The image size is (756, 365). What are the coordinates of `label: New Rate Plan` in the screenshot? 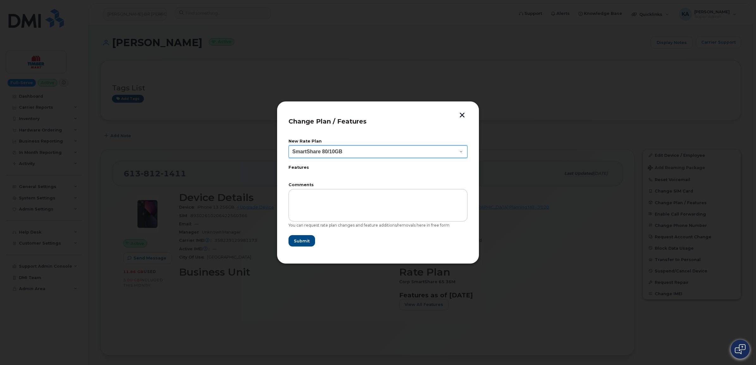 It's located at (378, 141).